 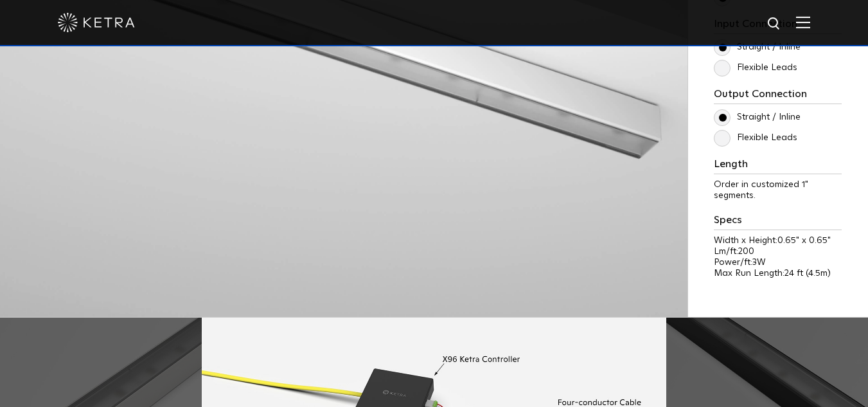 What do you see at coordinates (778, 273) in the screenshot?
I see `p: Max Run Length:` at bounding box center [778, 273].